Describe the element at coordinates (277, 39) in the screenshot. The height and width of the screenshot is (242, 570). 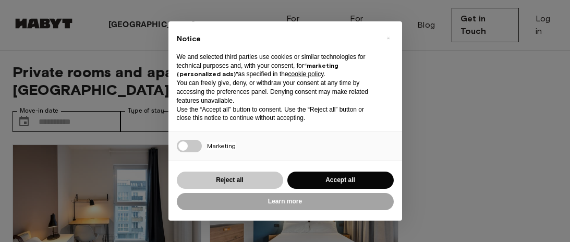
I see `h2: Notice` at that location.